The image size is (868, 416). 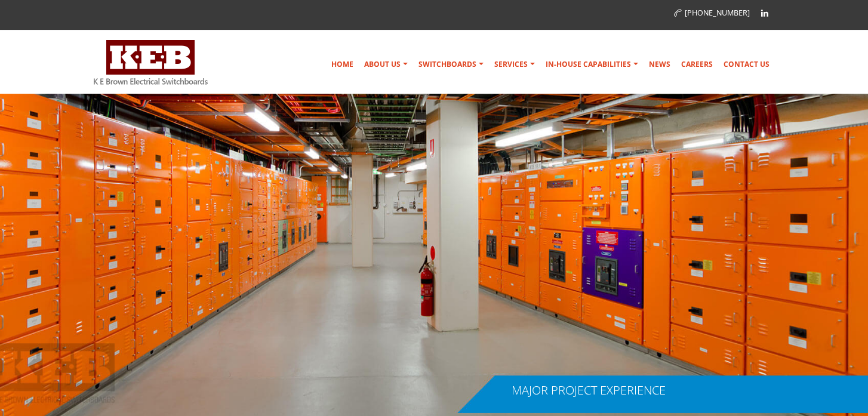 I want to click on a: Services, so click(x=515, y=65).